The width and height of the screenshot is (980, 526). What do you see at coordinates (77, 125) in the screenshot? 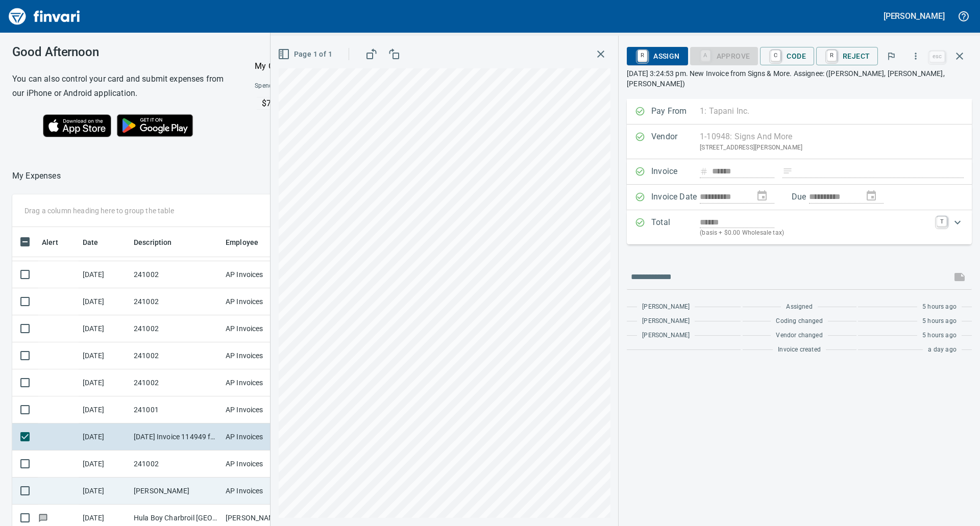
I see `img: Download on the App Store` at bounding box center [77, 125].